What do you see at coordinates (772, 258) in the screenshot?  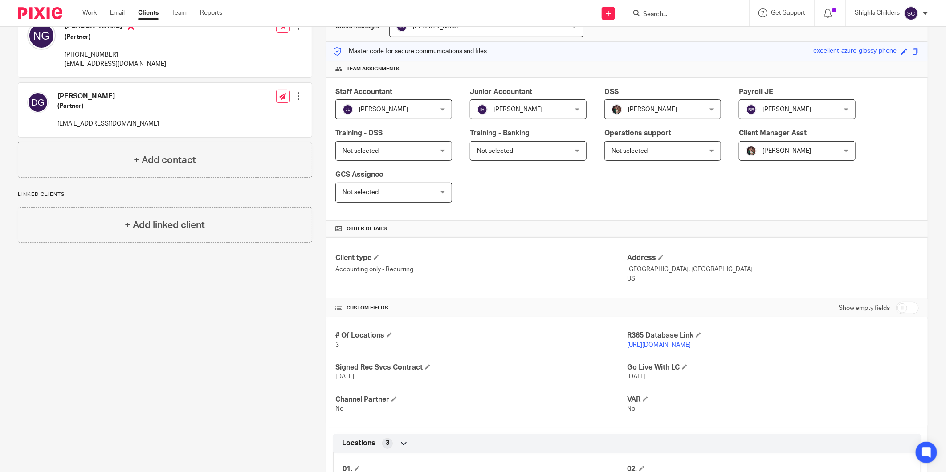 I see `h4: Address` at bounding box center [772, 258].